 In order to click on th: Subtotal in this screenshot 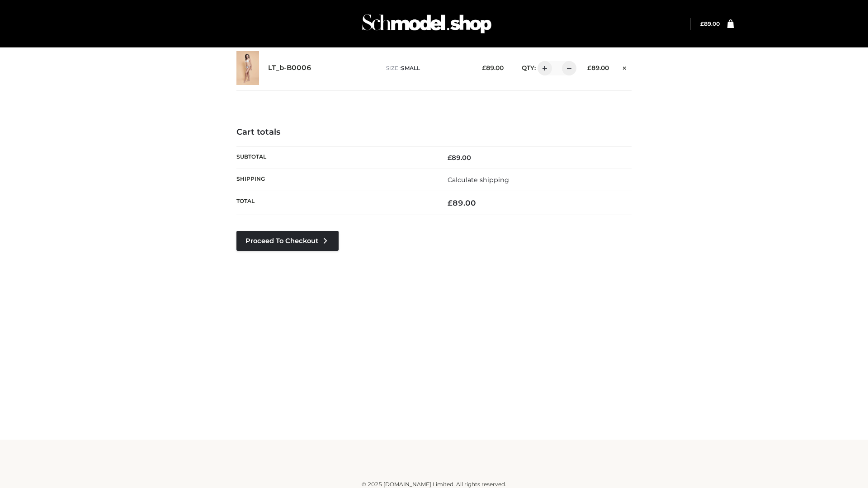, I will do `click(335, 157)`.